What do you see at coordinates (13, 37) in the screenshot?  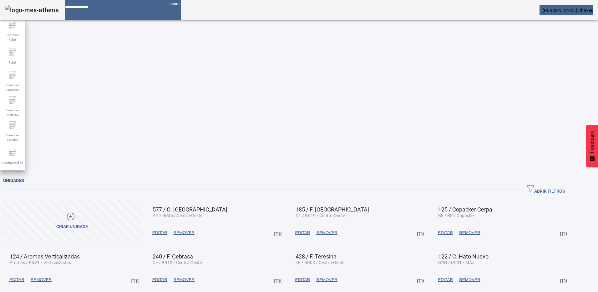 I see `span: Template Fabril` at bounding box center [13, 37].